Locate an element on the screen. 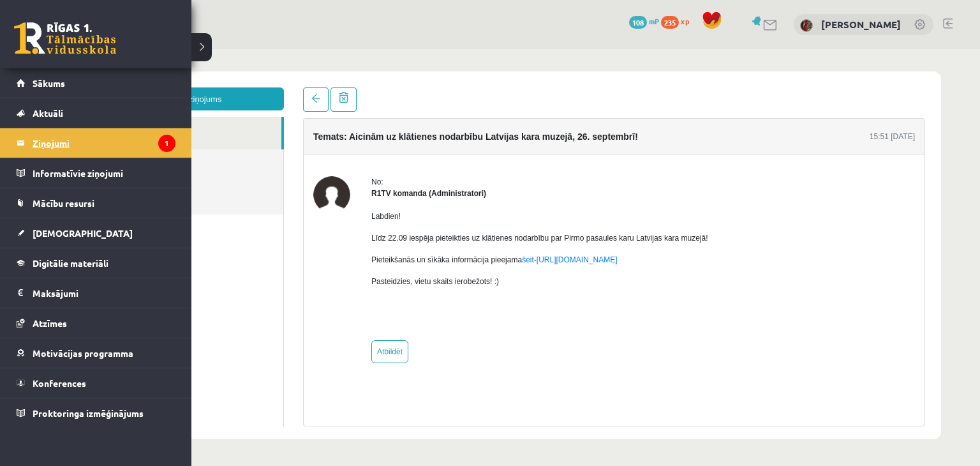 The height and width of the screenshot is (466, 980). a: Aktuāli is located at coordinates (95, 113).